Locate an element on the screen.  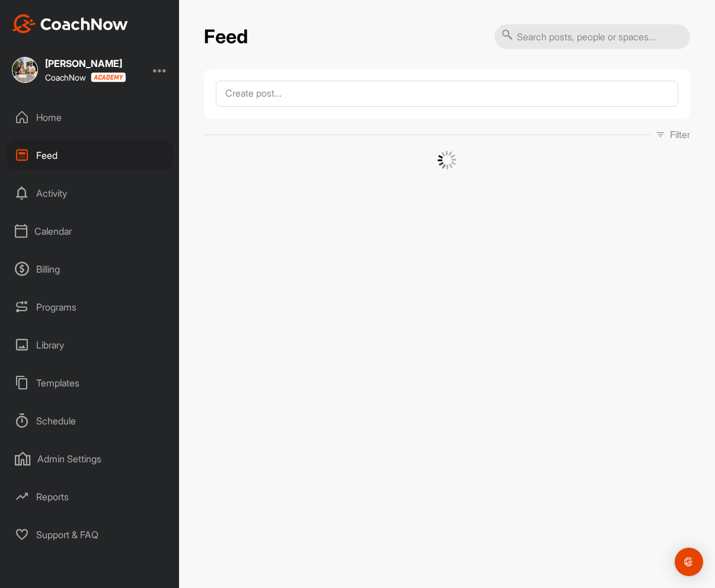
div: Billing is located at coordinates (90, 269).